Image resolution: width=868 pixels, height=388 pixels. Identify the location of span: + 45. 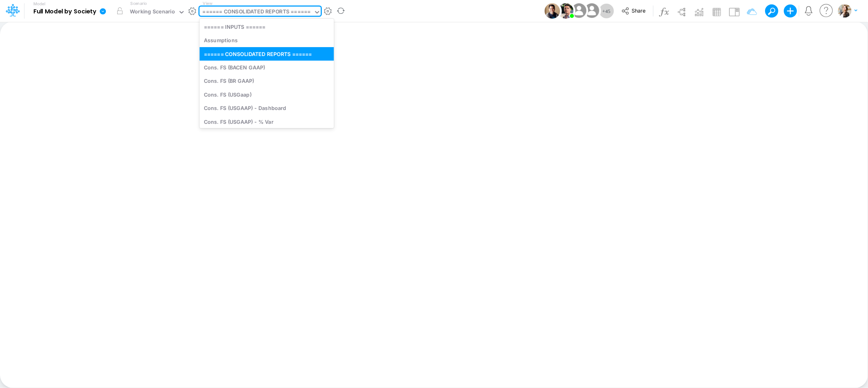
(606, 11).